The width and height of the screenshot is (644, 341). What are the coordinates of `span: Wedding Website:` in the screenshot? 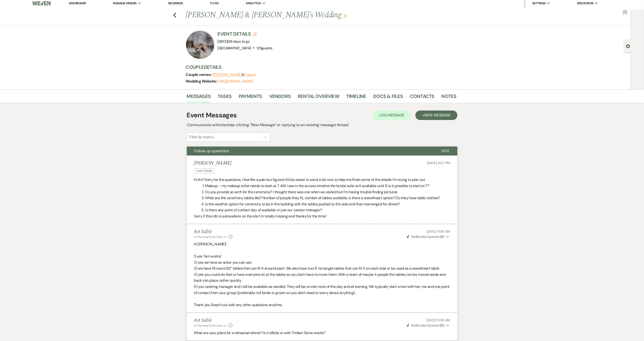 It's located at (201, 81).